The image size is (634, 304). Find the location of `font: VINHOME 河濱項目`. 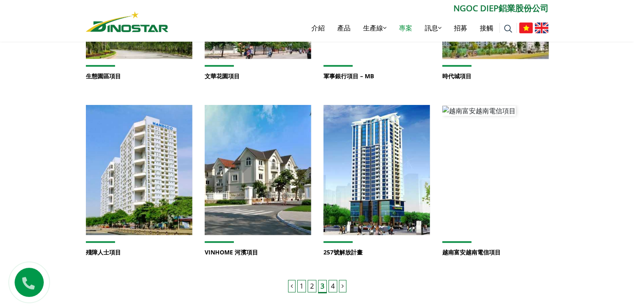

font: VINHOME 河濱項目 is located at coordinates (231, 252).